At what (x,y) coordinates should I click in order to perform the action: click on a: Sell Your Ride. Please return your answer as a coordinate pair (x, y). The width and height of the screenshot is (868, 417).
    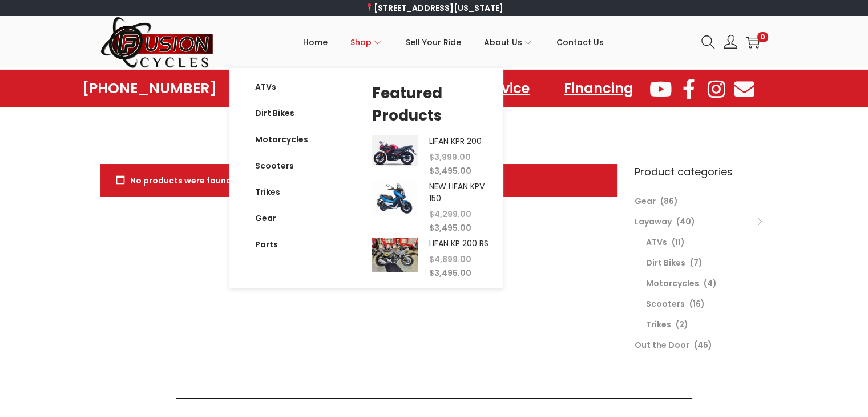
    Looking at the image, I should click on (433, 42).